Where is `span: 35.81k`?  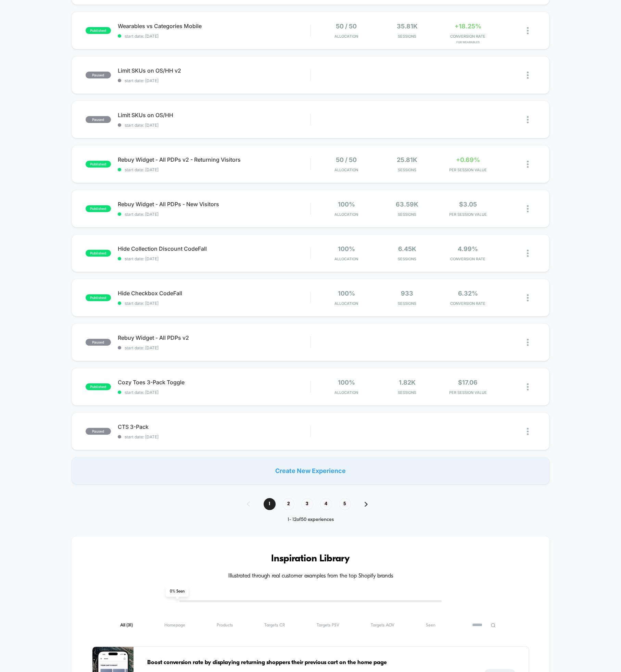 span: 35.81k is located at coordinates (407, 26).